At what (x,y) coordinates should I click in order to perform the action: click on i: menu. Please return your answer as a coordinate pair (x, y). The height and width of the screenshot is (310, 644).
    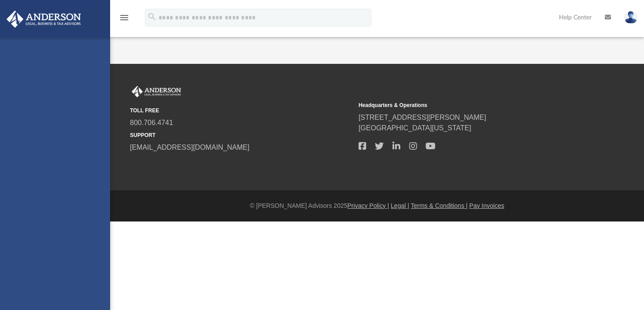
    Looking at the image, I should click on (124, 17).